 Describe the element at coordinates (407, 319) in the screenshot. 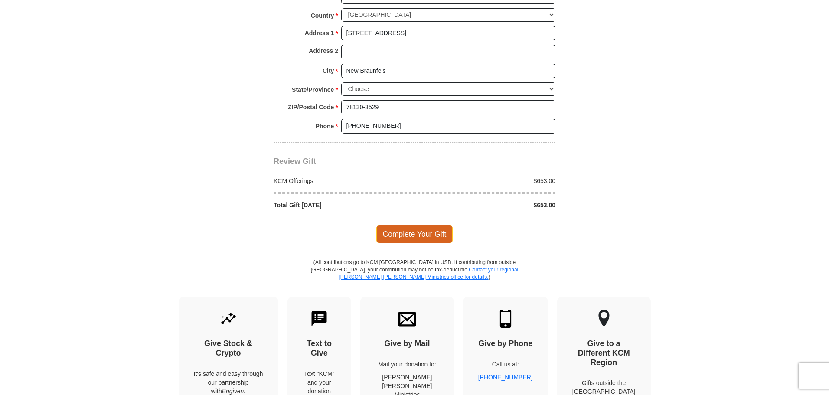

I see `img: envelope.svg` at that location.